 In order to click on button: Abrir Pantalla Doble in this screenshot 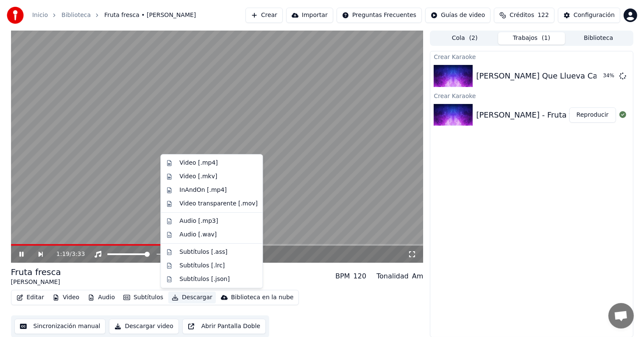, I will do `click(224, 326)`.